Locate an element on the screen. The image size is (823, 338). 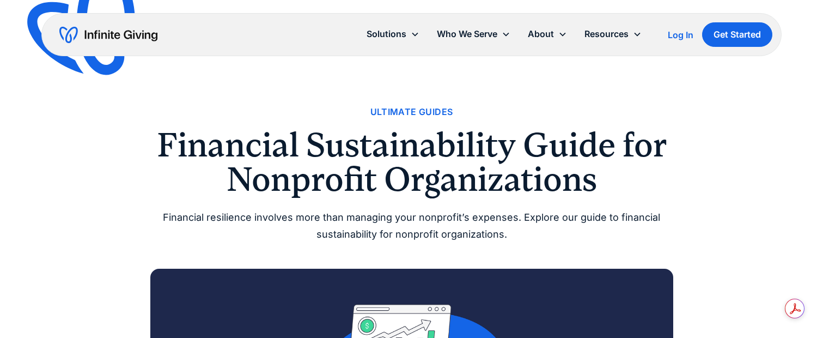
a: home is located at coordinates (108, 35).